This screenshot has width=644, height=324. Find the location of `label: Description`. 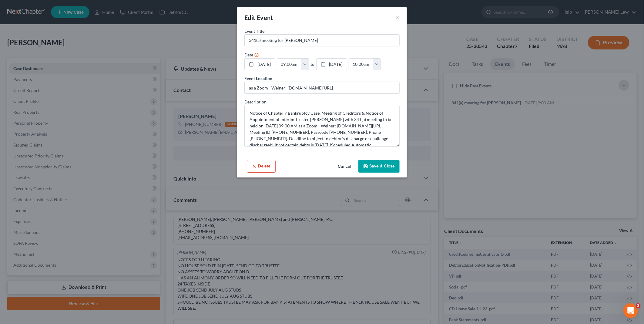

label: Description is located at coordinates (255, 102).